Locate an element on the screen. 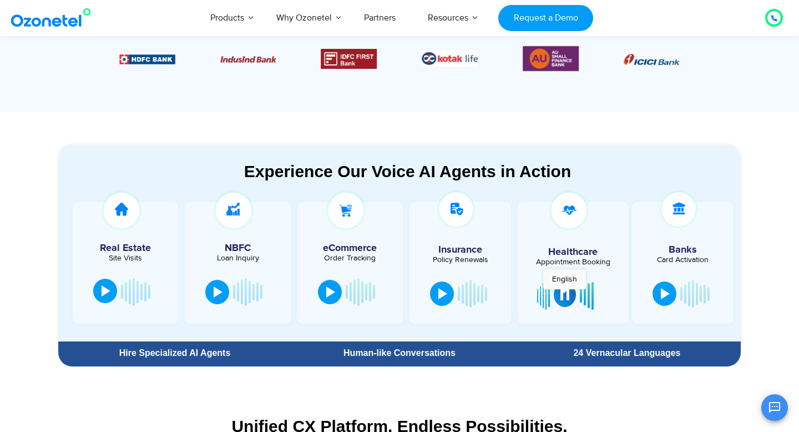 The image size is (799, 432). h5: Banks is located at coordinates (682, 250).